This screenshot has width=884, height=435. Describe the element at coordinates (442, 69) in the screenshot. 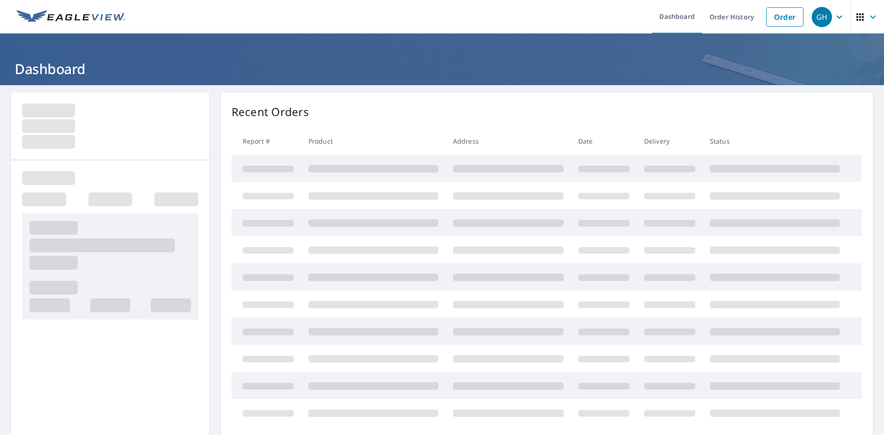

I see `h1: Dashboard` at that location.